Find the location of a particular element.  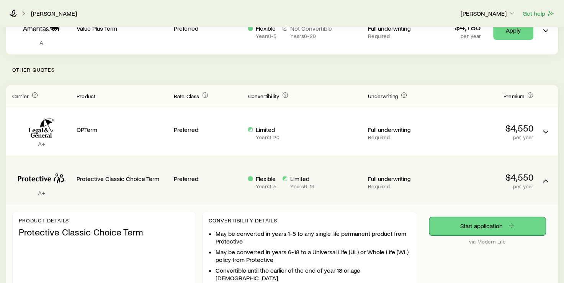

p: Product details is located at coordinates (104, 220).